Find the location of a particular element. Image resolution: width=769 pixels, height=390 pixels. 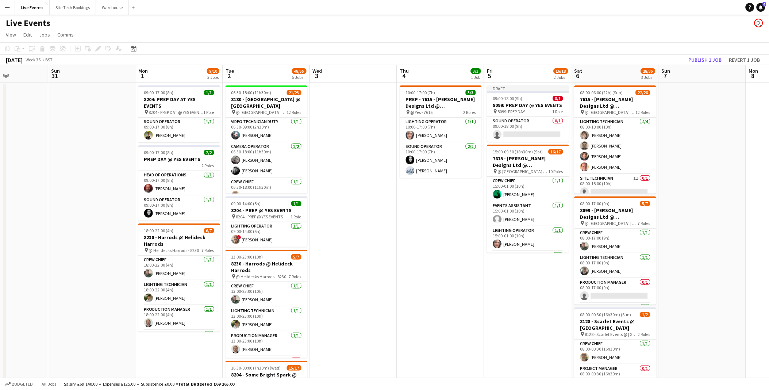

span: Total Budgeted £69 265.00 is located at coordinates (206, 384).